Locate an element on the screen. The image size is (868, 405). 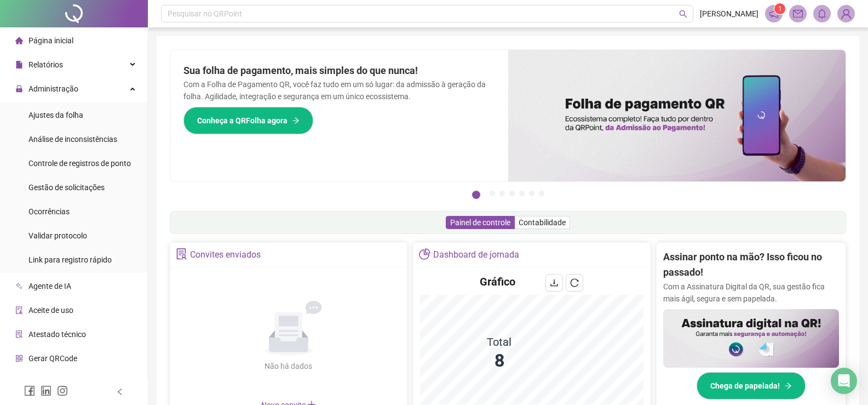
div: Open Intercom Messenger is located at coordinates (844, 381).